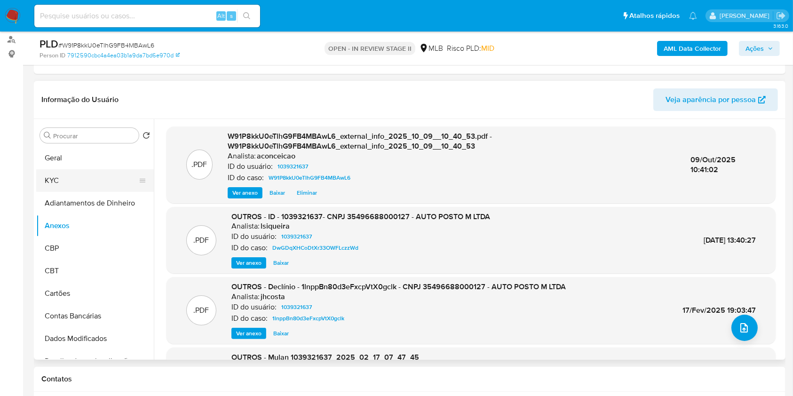  I want to click on a: DwGDqXHCoDtXr33OWFLczzWd, so click(315, 248).